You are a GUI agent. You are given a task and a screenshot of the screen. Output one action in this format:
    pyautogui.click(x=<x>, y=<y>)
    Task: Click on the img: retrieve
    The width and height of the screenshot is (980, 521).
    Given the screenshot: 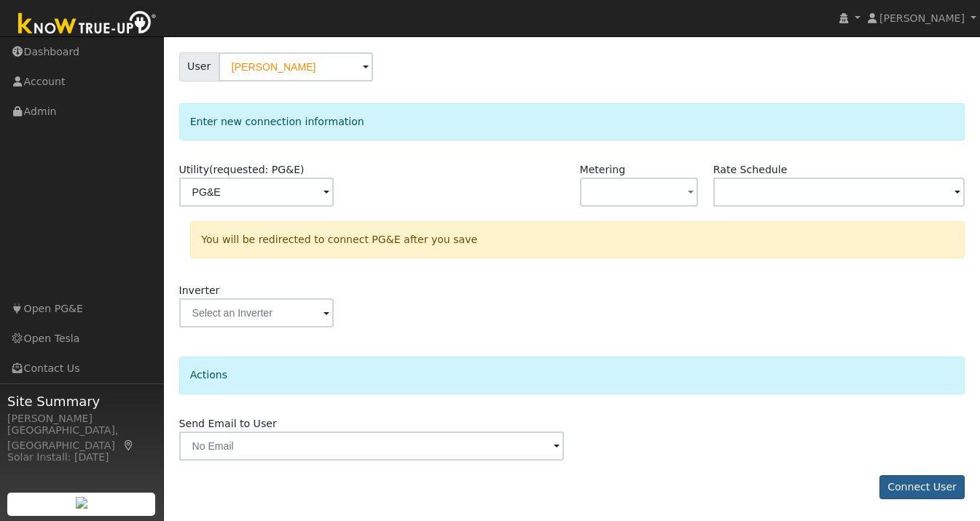 What is the action you would take?
    pyautogui.click(x=81, y=503)
    